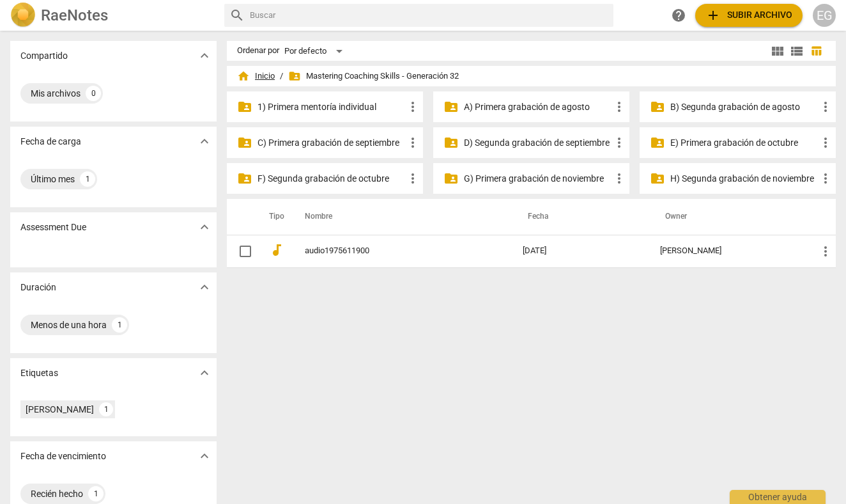  Describe the element at coordinates (778, 51) in the screenshot. I see `button: Cuadrícula` at that location.